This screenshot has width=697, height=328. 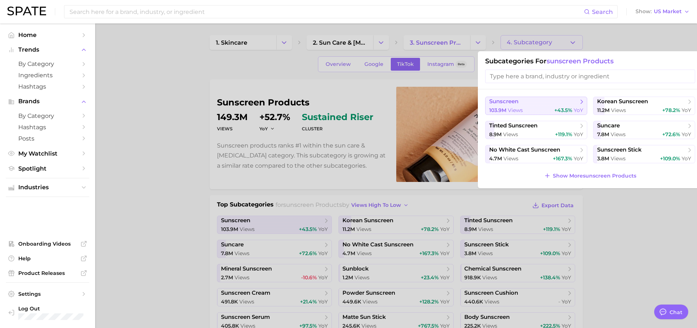 What do you see at coordinates (564, 134) in the screenshot?
I see `span: +119.1%` at bounding box center [564, 134].